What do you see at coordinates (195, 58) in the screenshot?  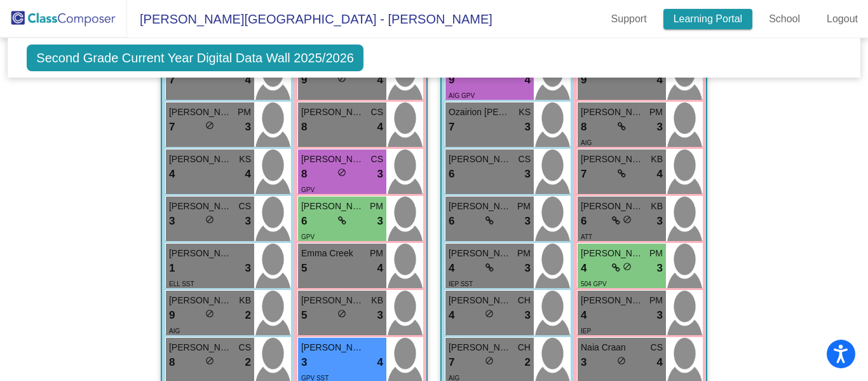 I see `span: Second Grade Current Year Digital Data Wall 2025/2026` at bounding box center [195, 58].